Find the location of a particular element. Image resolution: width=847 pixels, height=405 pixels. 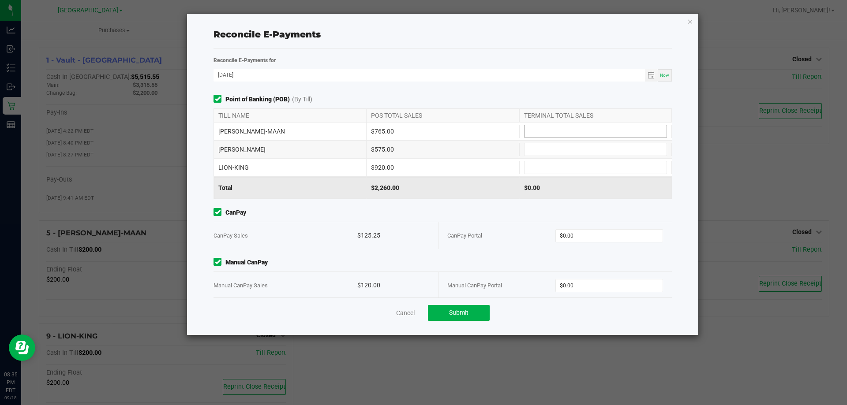

div: $125.25 is located at coordinates (393, 236).